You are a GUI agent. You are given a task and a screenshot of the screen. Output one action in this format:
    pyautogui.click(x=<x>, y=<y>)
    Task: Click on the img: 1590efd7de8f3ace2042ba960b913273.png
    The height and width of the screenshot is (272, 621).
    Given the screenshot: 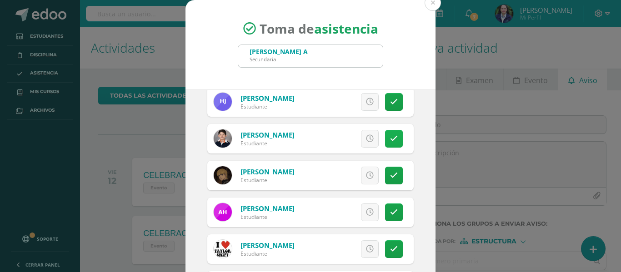 What is the action you would take?
    pyautogui.click(x=223, y=212)
    